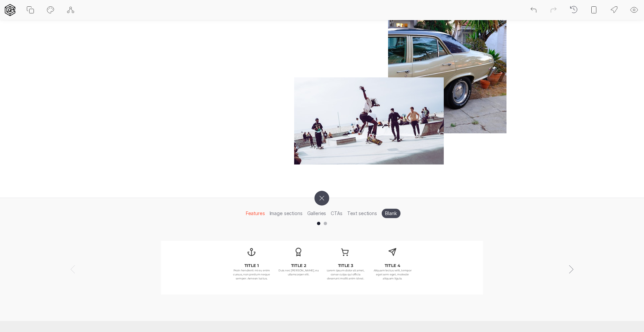 This screenshot has width=644, height=332. I want to click on li: Text sections, so click(362, 213).